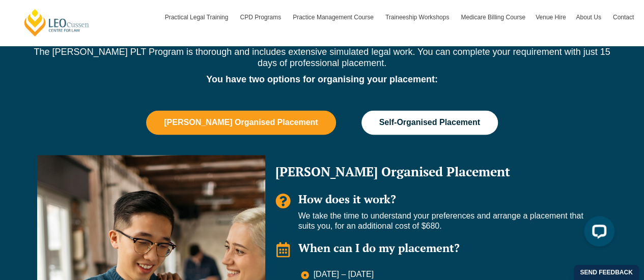 This screenshot has width=644, height=280. What do you see at coordinates (493, 17) in the screenshot?
I see `a: Medicare Billing Course` at bounding box center [493, 17].